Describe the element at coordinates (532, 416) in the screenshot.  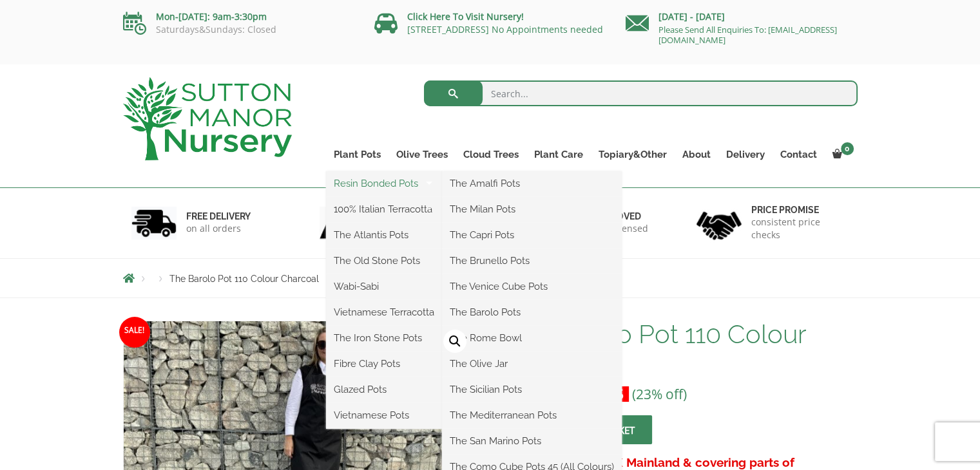
I see `a: The Mediterranean Pots` at that location.